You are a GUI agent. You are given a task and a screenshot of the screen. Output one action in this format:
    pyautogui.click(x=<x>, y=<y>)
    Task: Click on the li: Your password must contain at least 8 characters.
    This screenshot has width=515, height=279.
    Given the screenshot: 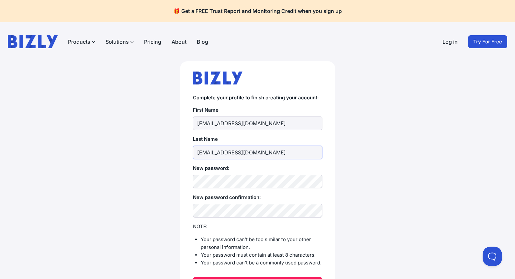 What is the action you would take?
    pyautogui.click(x=262, y=255)
    